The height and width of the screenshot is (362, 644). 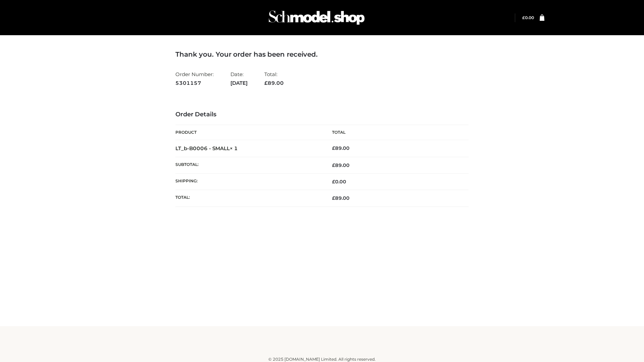 What do you see at coordinates (249, 133) in the screenshot?
I see `th: Product` at bounding box center [249, 133].